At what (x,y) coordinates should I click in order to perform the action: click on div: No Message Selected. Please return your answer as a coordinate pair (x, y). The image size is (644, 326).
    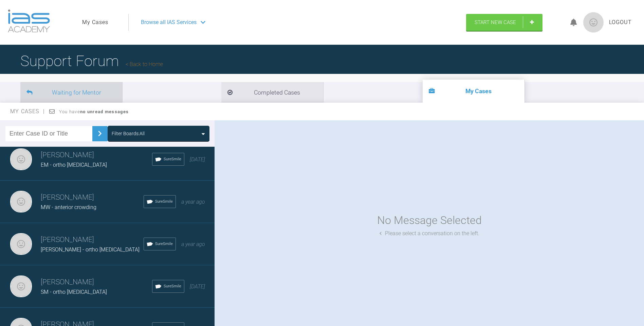
    Looking at the image, I should click on (429, 221).